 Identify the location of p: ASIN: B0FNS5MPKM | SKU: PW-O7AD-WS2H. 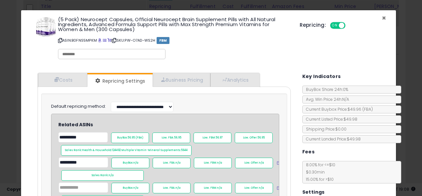
(174, 40).